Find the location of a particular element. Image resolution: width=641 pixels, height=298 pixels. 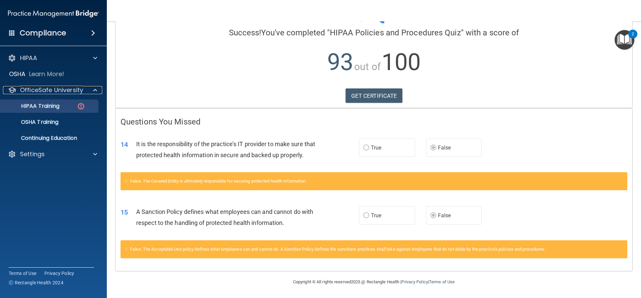

img: danger-circle.6113f641.png is located at coordinates (81, 106).